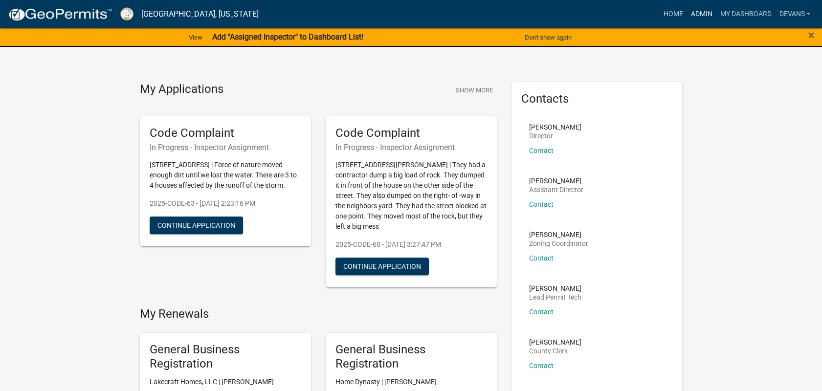  Describe the element at coordinates (811, 35) in the screenshot. I see `button: Close` at that location.